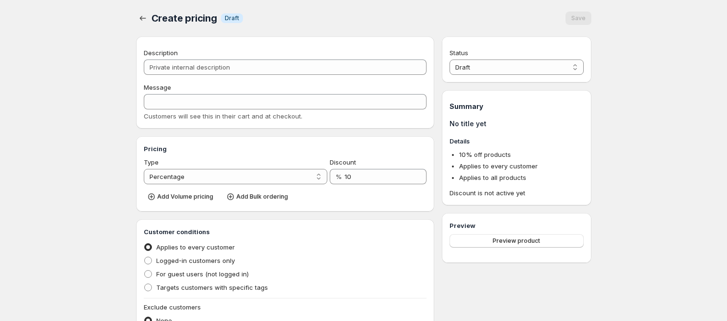  What do you see at coordinates (493, 177) in the screenshot?
I see `span: Applies to all products` at bounding box center [493, 177].